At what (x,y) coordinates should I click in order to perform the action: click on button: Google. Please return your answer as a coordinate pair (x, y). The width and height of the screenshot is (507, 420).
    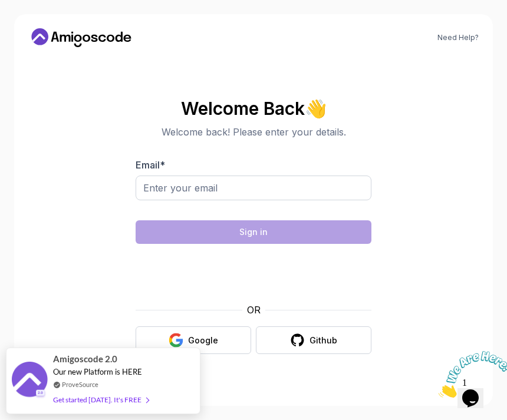
    Looking at the image, I should click on (193, 340).